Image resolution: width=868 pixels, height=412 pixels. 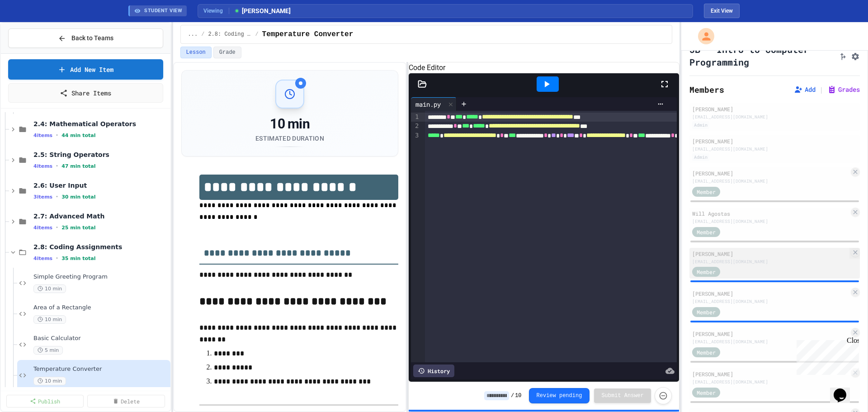 I want to click on button: Review pending, so click(x=559, y=396).